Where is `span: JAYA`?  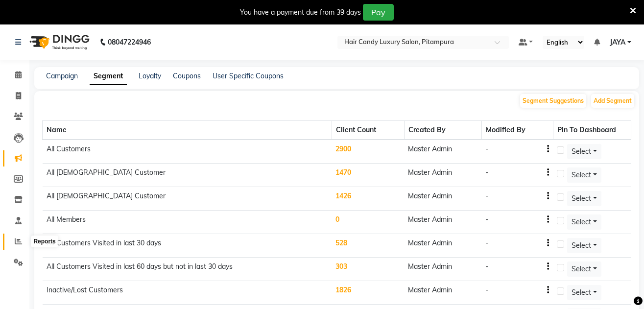 span: JAYA is located at coordinates (618, 42).